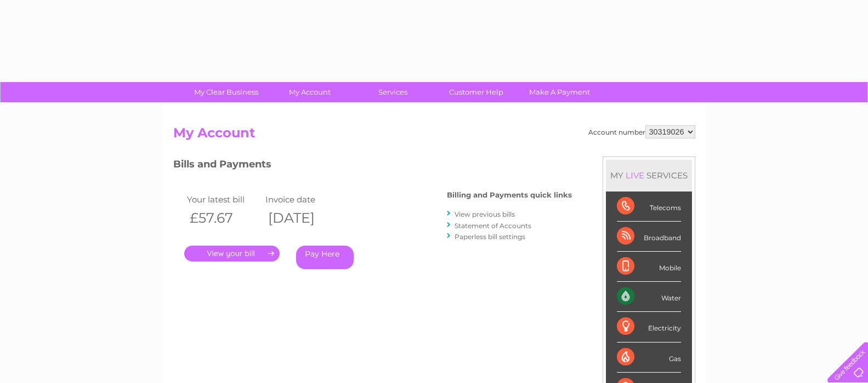 The height and width of the screenshot is (383, 868). Describe the element at coordinates (223, 200) in the screenshot. I see `td: Your latest bill` at that location.